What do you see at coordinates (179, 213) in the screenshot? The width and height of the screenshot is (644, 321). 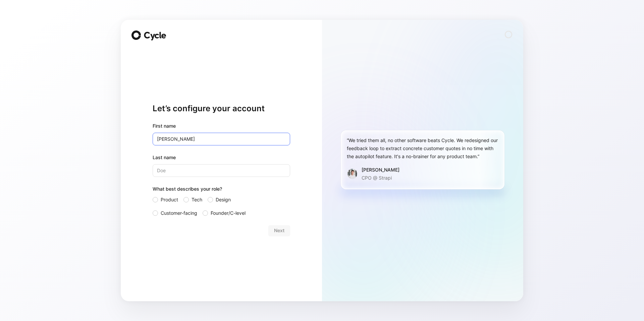 I see `span: Customer-facing` at bounding box center [179, 213].